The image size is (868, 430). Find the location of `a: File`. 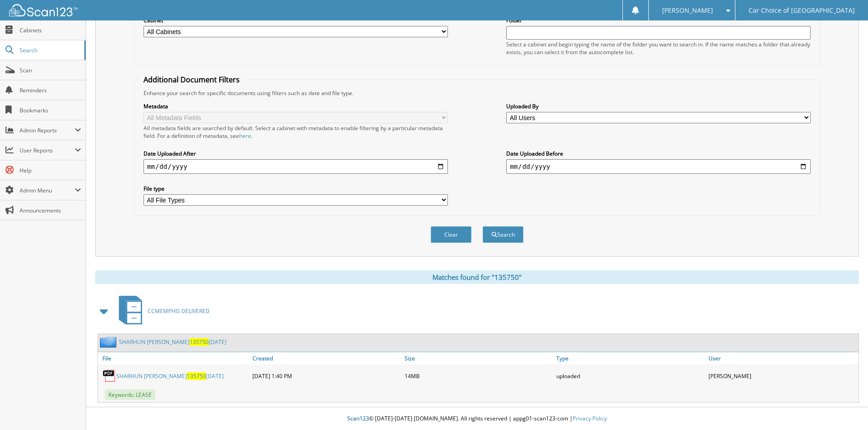

a: File is located at coordinates (174, 358).